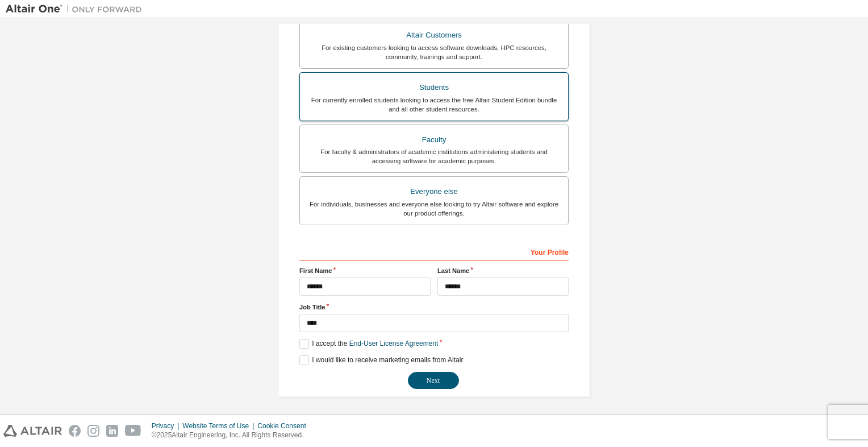 This screenshot has width=868, height=447. Describe the element at coordinates (167, 426) in the screenshot. I see `div: Privacy` at that location.